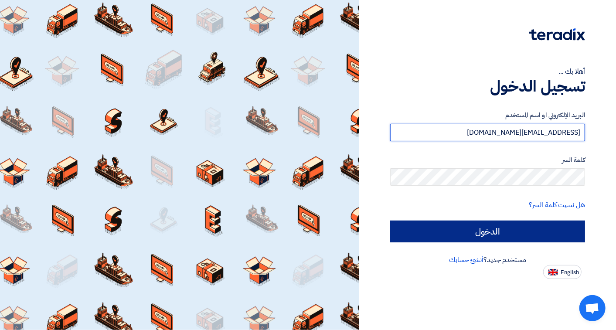  I want to click on a: هل نسيت كلمة السر؟, so click(557, 205).